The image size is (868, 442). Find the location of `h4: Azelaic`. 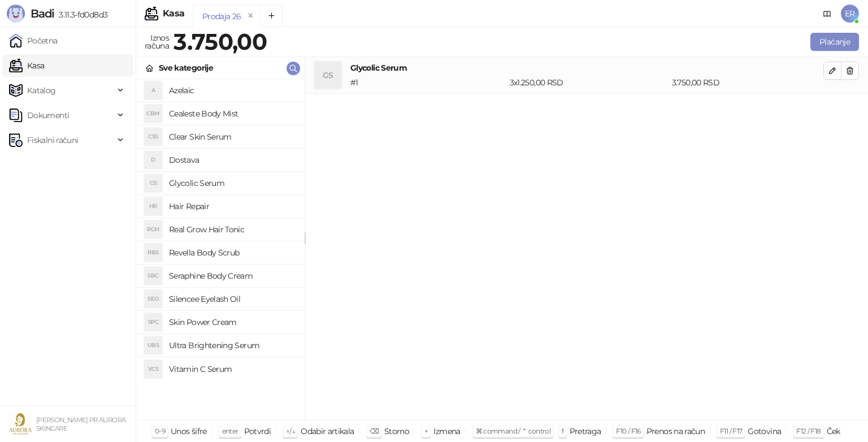

h4: Azelaic is located at coordinates (232, 91).